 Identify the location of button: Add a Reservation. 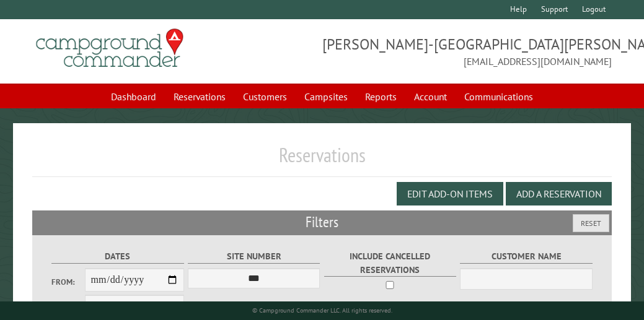
(559, 194).